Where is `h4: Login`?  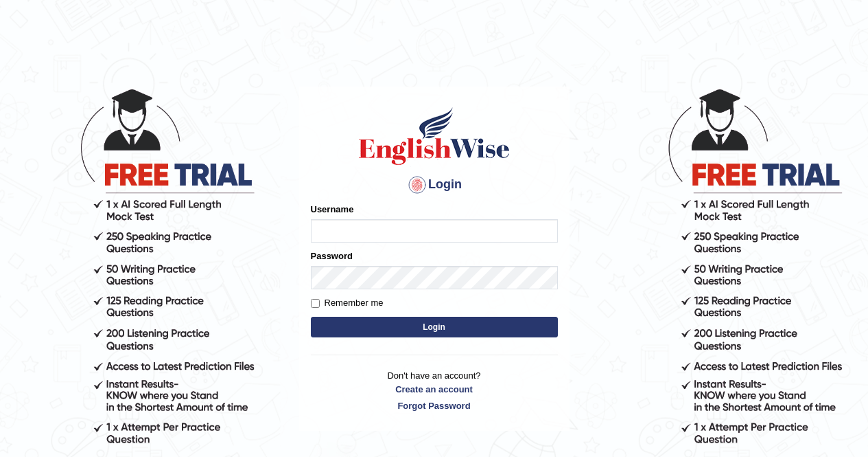 h4: Login is located at coordinates (435, 185).